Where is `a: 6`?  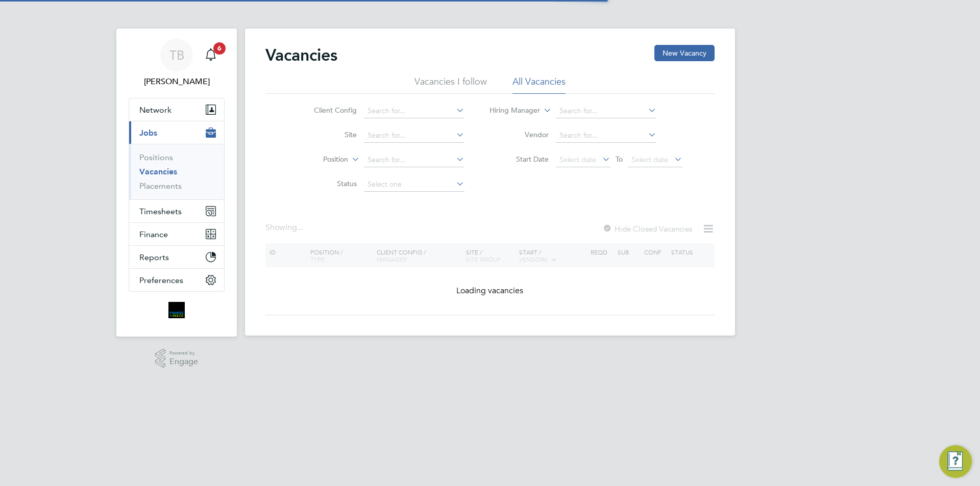 a: 6 is located at coordinates (211, 55).